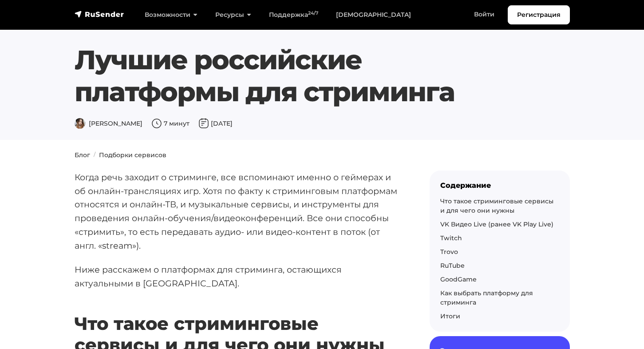 This screenshot has width=644, height=349. What do you see at coordinates (500, 185) in the screenshot?
I see `div: Содержание` at bounding box center [500, 185].